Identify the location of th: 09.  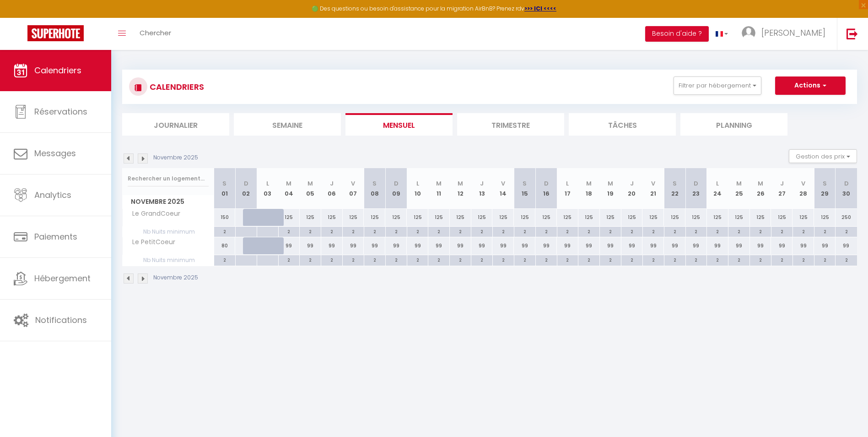
(396, 188).